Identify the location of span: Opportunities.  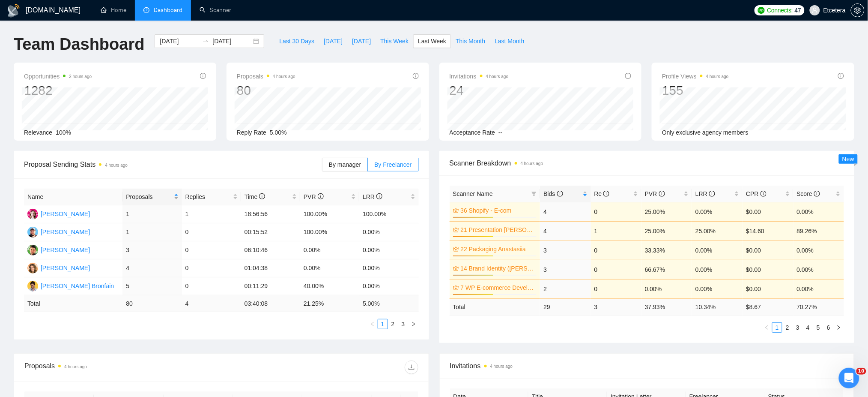
(58, 77).